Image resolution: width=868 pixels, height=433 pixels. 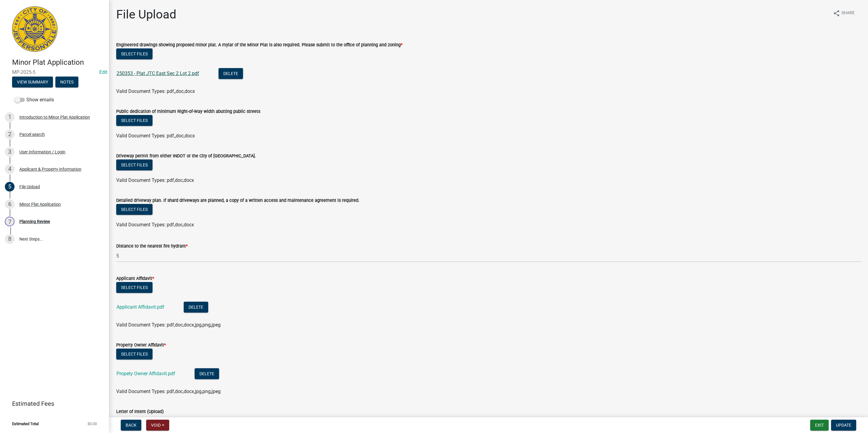 What do you see at coordinates (30, 187) in the screenshot?
I see `div: File Upload` at bounding box center [30, 187].